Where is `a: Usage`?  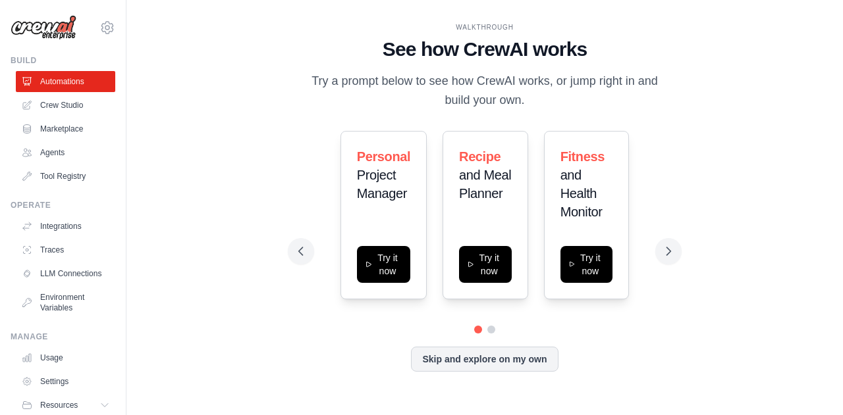 a: Usage is located at coordinates (65, 358).